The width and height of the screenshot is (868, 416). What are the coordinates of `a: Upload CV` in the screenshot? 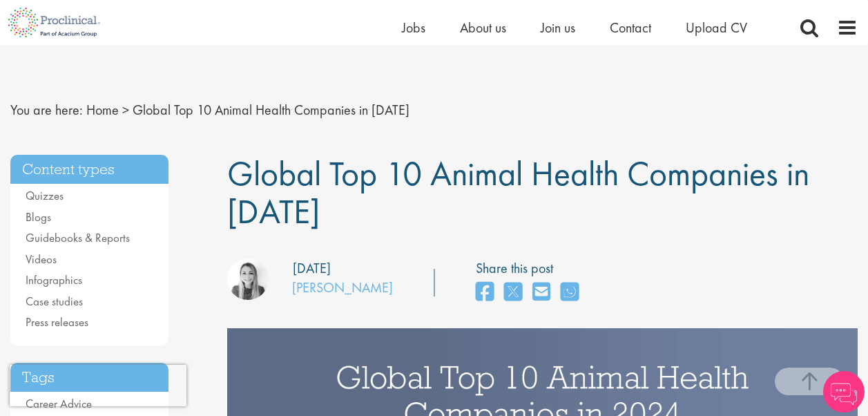 It's located at (717, 28).